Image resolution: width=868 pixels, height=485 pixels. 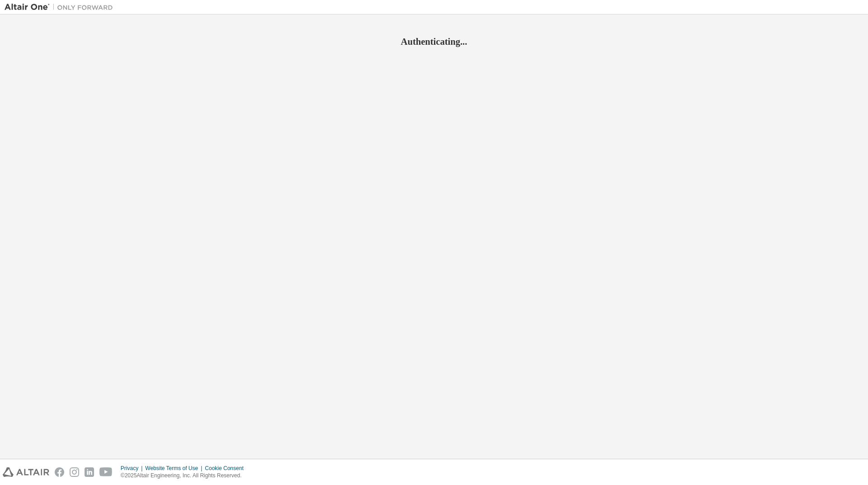 I want to click on img: altair_logo.svg, so click(x=25, y=472).